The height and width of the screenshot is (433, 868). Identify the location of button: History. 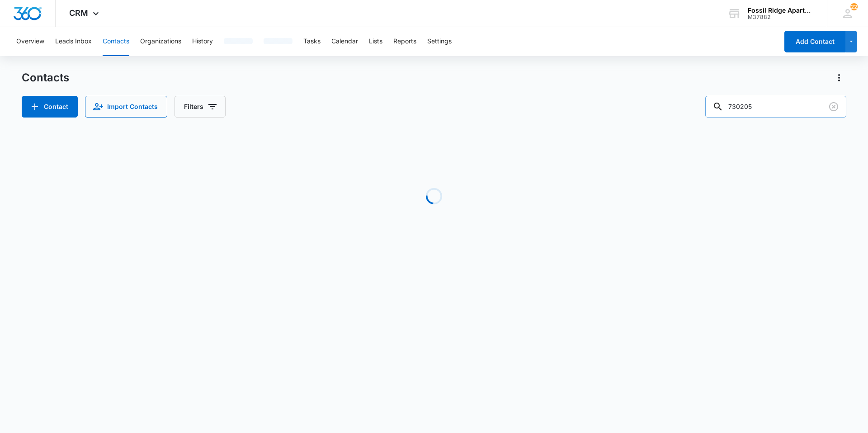
(202, 42).